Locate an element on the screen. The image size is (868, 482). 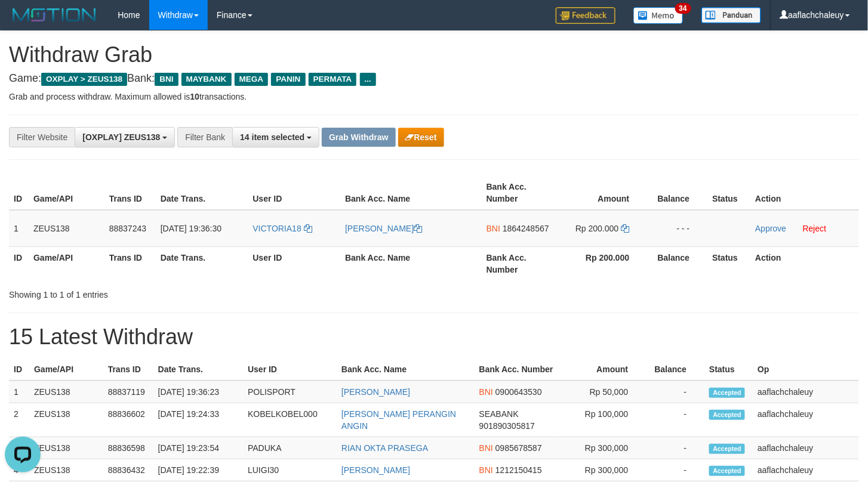
h1: Withdraw Grab is located at coordinates (434, 55).